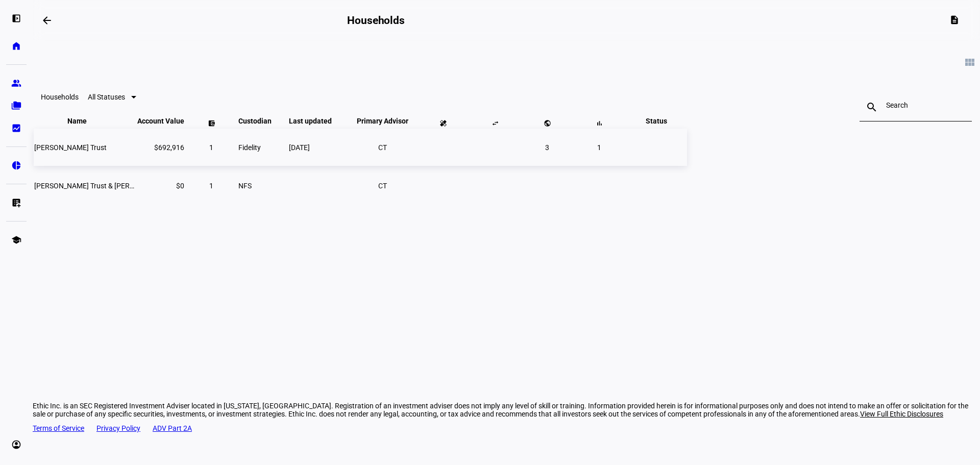  What do you see at coordinates (47, 20) in the screenshot?
I see `mat-icon: arrow_backwards` at bounding box center [47, 20].